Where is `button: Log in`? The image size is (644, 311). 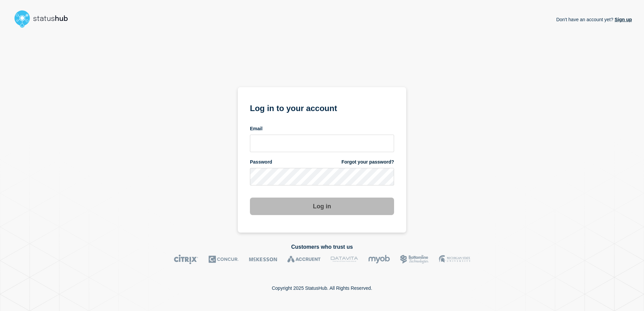
button: Log in is located at coordinates (322, 206).